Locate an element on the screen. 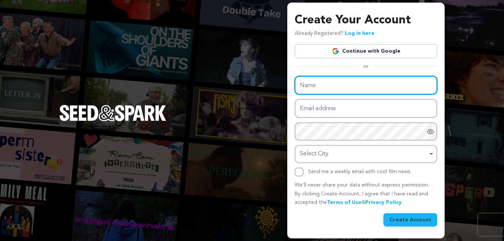  input: Name is located at coordinates (366, 85).